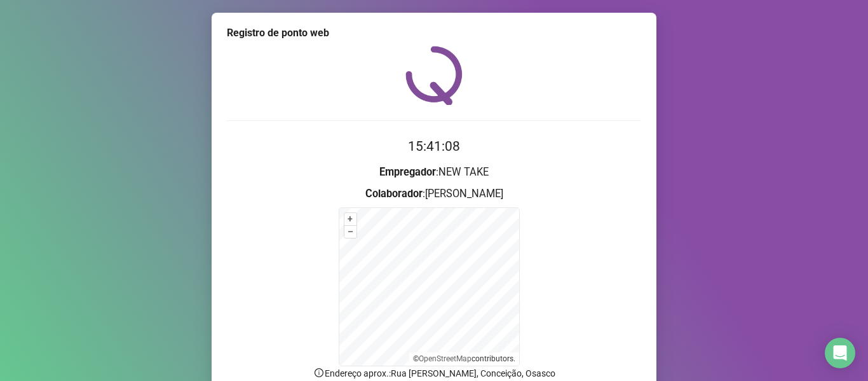 The height and width of the screenshot is (381, 868). I want to click on strong: Empregador, so click(407, 171).